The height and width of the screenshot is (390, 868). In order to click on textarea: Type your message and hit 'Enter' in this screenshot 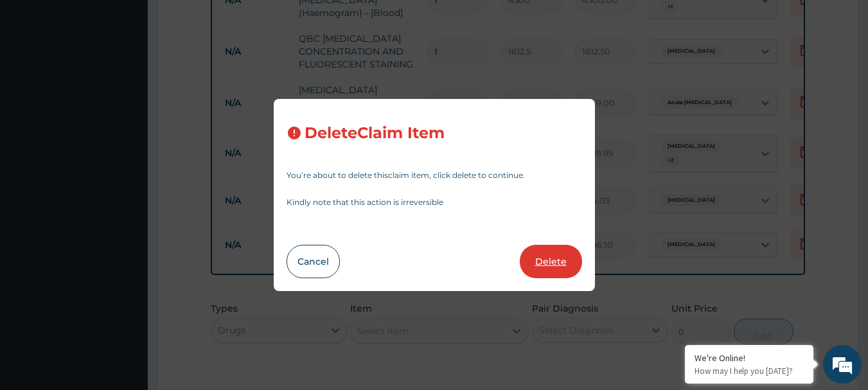, I will do `click(126, 279)`.